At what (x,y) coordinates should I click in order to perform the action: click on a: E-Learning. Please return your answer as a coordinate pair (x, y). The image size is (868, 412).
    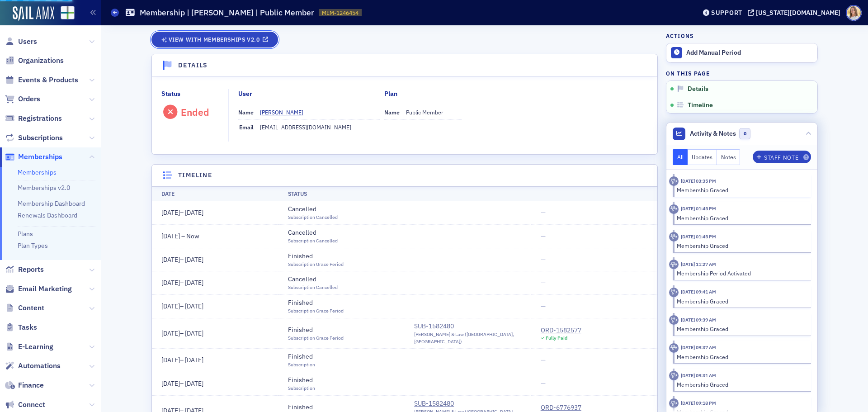
    Looking at the image, I should click on (29, 347).